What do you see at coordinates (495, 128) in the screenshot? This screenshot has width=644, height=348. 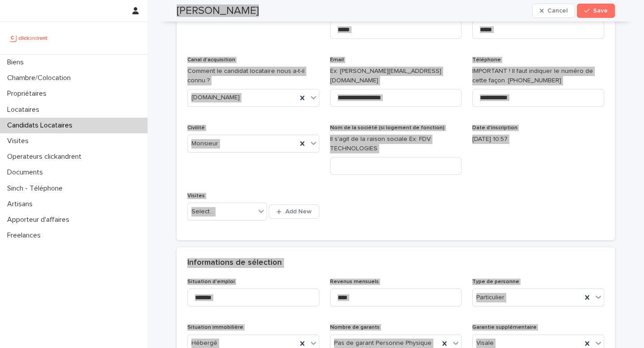 I see `span: Date d'inscription` at bounding box center [495, 128].